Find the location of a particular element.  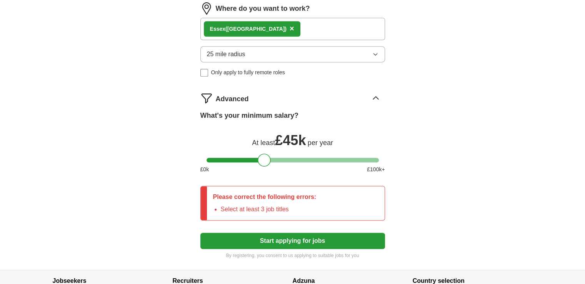

label: What's your minimum salary? is located at coordinates (249, 115).